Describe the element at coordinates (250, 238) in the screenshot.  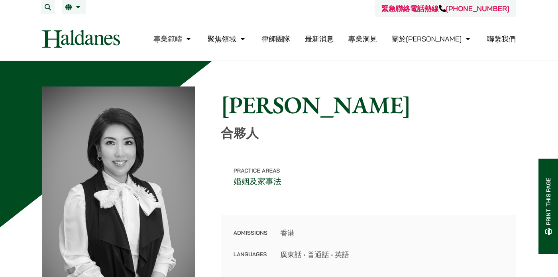
I see `dt: Admissions` at that location.